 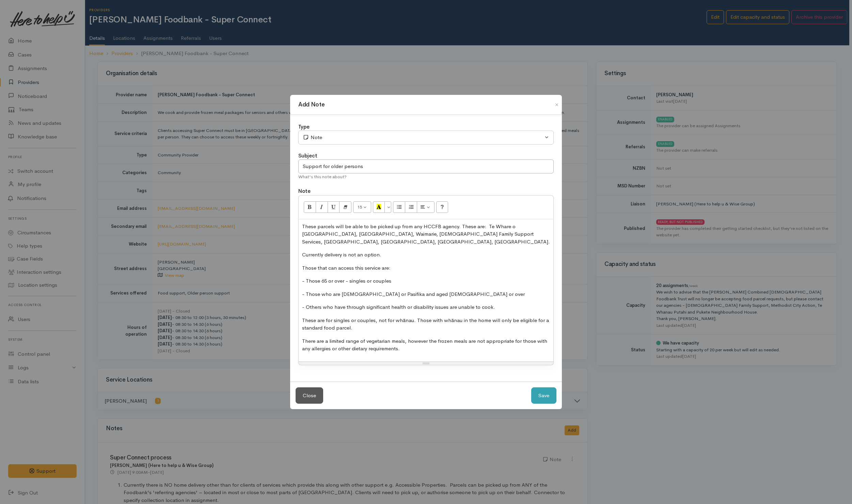 What do you see at coordinates (426, 344) in the screenshot?
I see `p: There are a limited range of vegetarian meals, however the frozen meals are not appropriate for t...` at bounding box center [426, 344].